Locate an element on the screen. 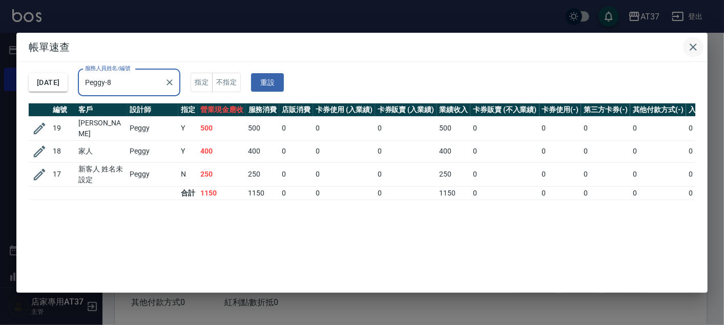 The height and width of the screenshot is (325, 724). th: 其他付款方式(-) is located at coordinates (658, 110).